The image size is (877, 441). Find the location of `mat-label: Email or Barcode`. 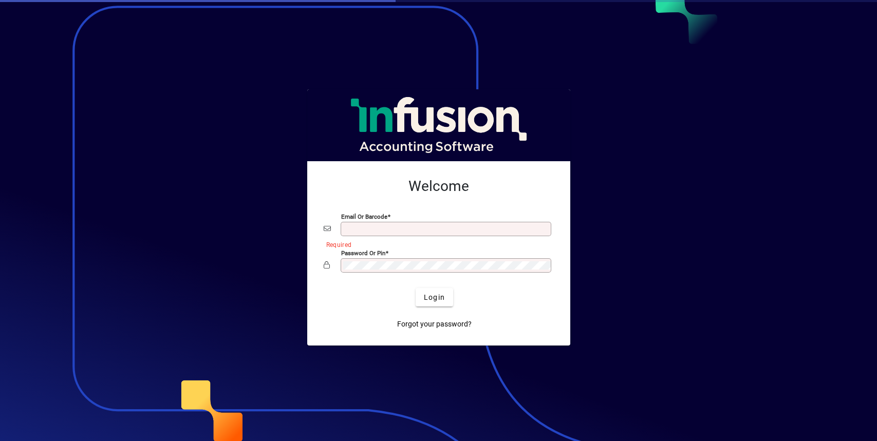

mat-label: Email or Barcode is located at coordinates (364, 217).